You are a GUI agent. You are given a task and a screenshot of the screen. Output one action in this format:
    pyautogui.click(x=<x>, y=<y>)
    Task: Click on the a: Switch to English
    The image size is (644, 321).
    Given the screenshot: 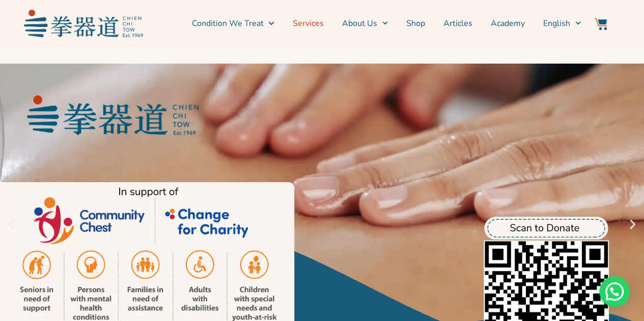 What is the action you would take?
    pyautogui.click(x=562, y=24)
    